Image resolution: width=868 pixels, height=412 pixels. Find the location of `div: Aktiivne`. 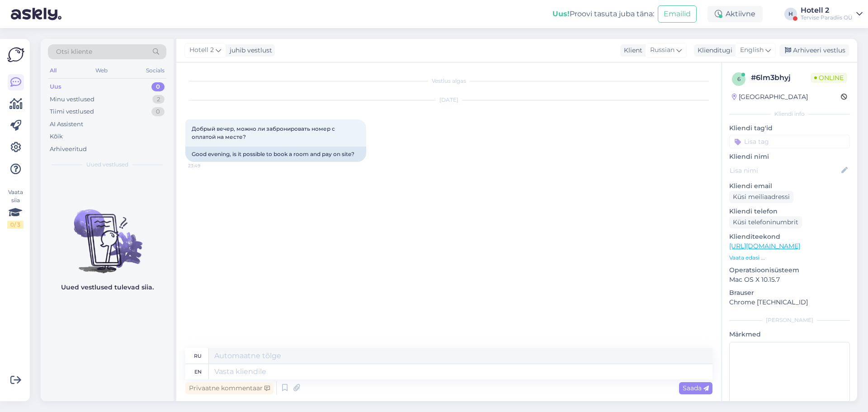

div: Aktiivne is located at coordinates (735, 14).